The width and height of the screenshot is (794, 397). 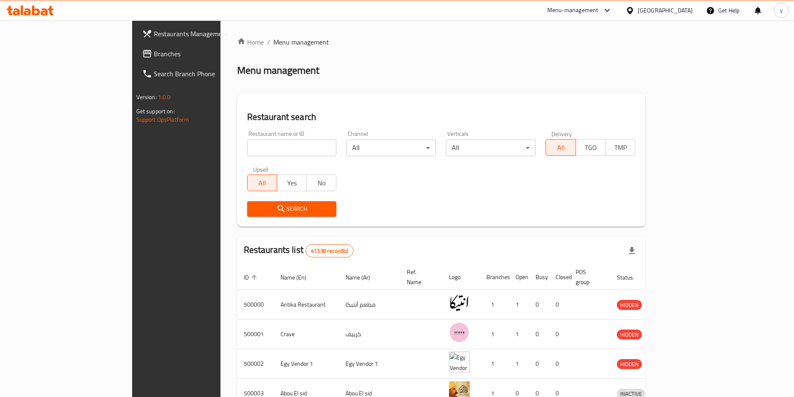 What do you see at coordinates (459, 333) in the screenshot?
I see `img: Crave` at bounding box center [459, 333].